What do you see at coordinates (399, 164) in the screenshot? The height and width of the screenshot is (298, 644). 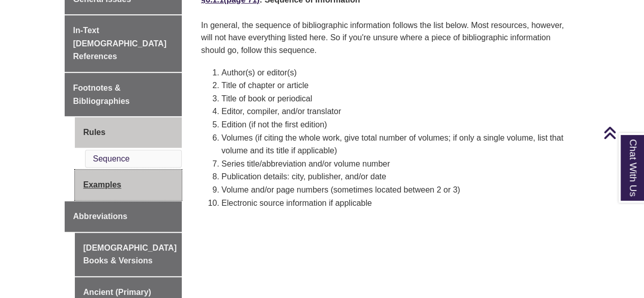 I see `li: Series title/abbreviation and/or volume number` at bounding box center [399, 164].